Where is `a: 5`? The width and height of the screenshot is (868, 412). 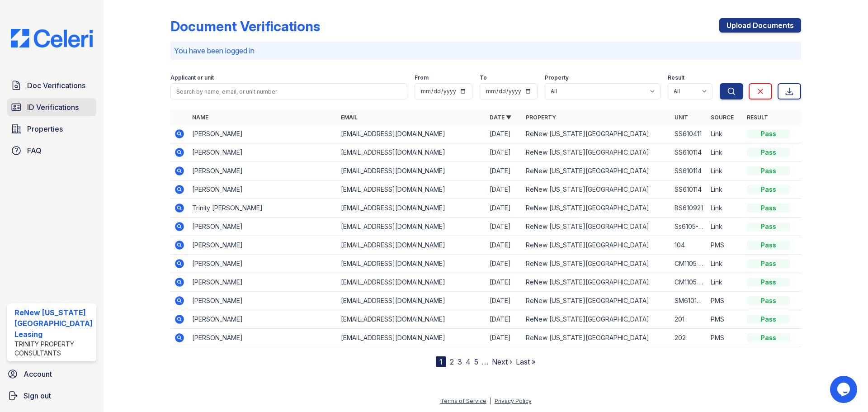
a: 5 is located at coordinates (476, 362).